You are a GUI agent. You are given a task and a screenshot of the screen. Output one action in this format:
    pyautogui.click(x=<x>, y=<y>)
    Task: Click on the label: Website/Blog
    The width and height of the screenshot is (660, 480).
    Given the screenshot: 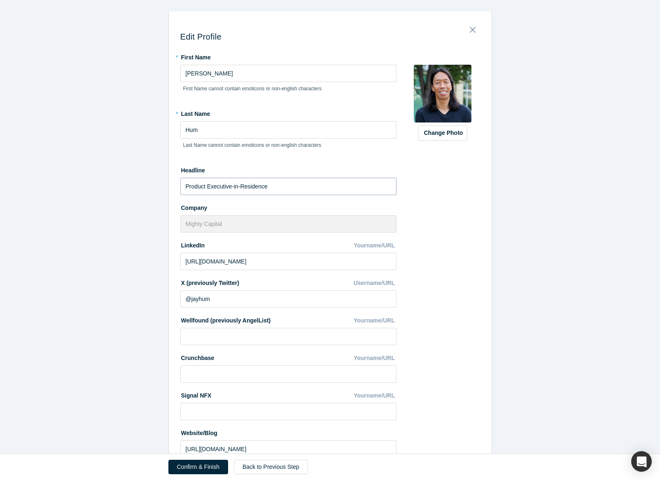 What is the action you would take?
    pyautogui.click(x=199, y=431)
    